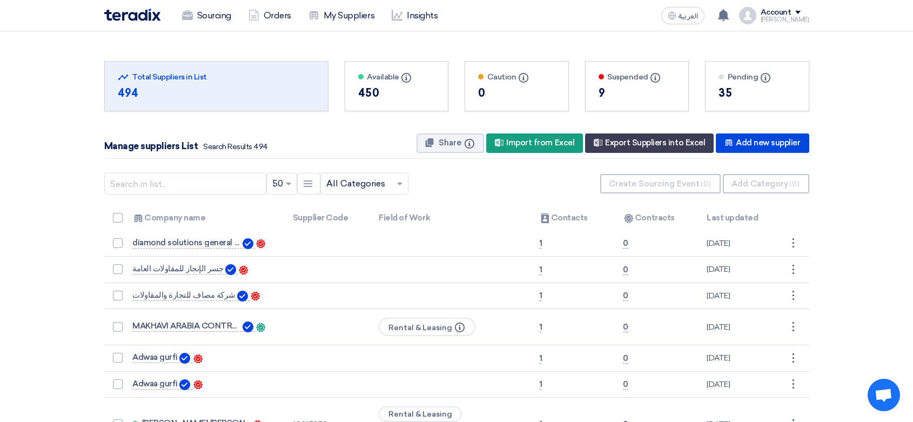  Describe the element at coordinates (748, 16) in the screenshot. I see `img: profile_test.png` at that location.